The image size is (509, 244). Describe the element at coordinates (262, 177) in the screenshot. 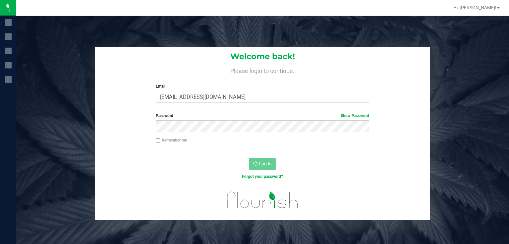

I see `a: Forgot your password?` at that location.